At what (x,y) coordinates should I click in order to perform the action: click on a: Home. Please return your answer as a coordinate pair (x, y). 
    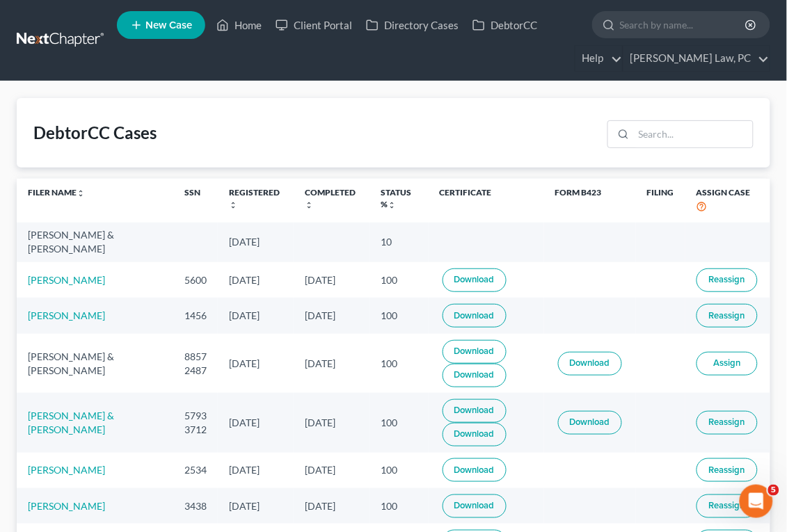
    Looking at the image, I should click on (238, 25).